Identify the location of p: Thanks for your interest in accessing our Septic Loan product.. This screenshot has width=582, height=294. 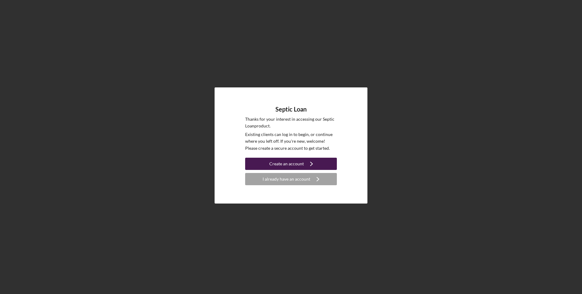
(291, 123).